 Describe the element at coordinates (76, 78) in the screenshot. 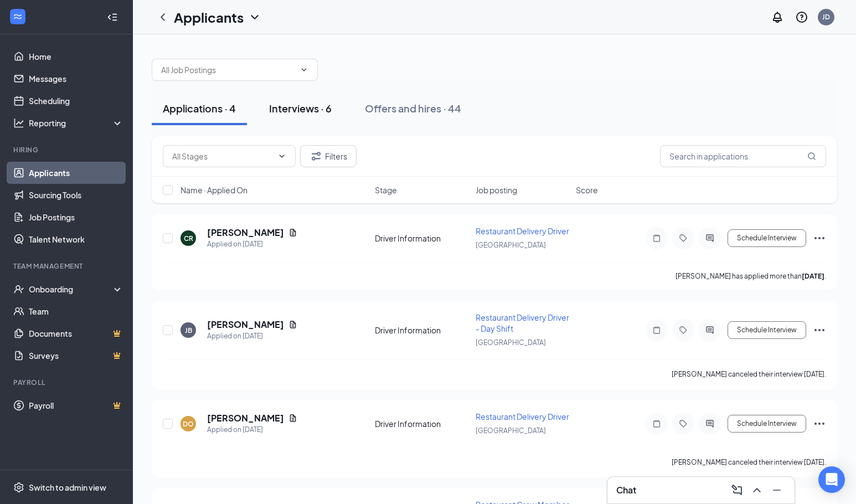

I see `a: Messages` at that location.